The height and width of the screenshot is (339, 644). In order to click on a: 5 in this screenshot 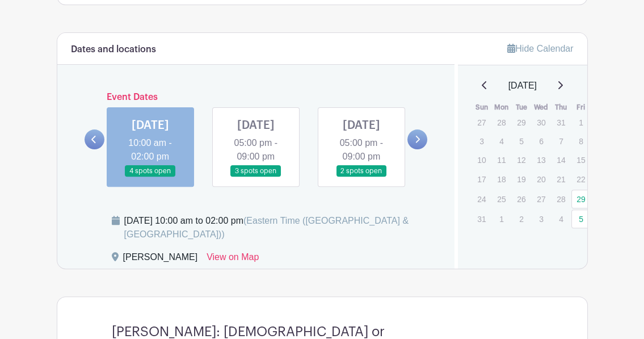, I will do `click(581, 219)`.